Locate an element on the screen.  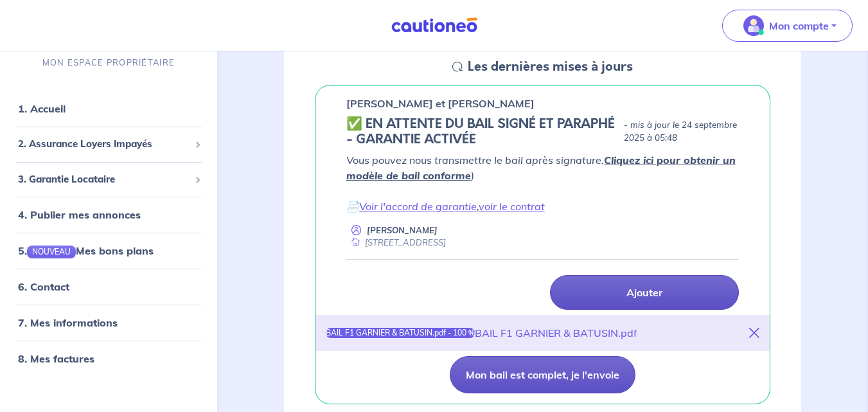
i: close-button-title is located at coordinates (755, 333).